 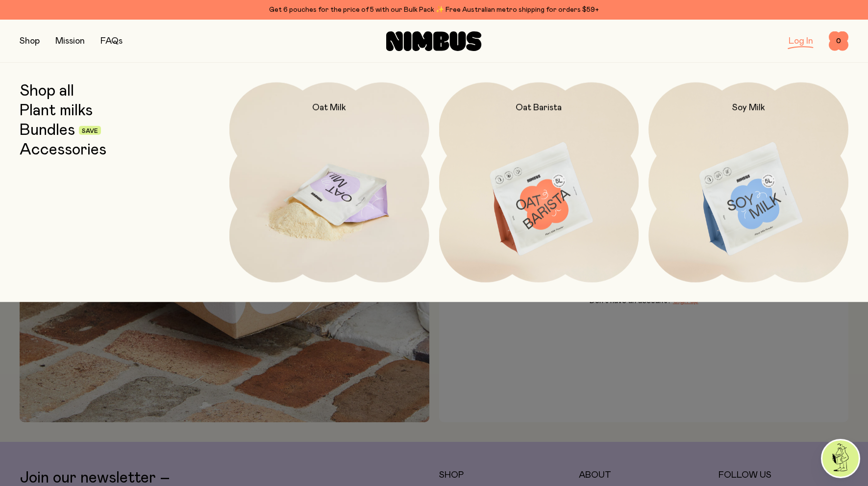 What do you see at coordinates (47, 130) in the screenshot?
I see `a: Bundles` at bounding box center [47, 130].